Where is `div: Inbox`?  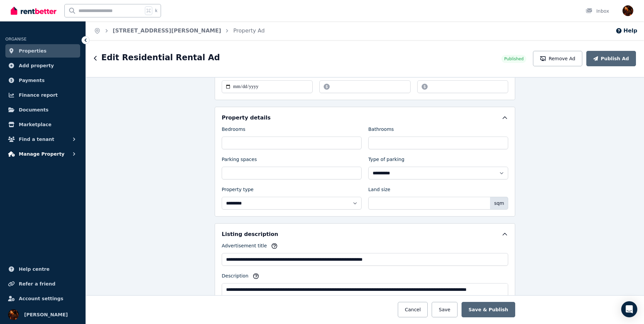
div: Inbox is located at coordinates (597, 11).